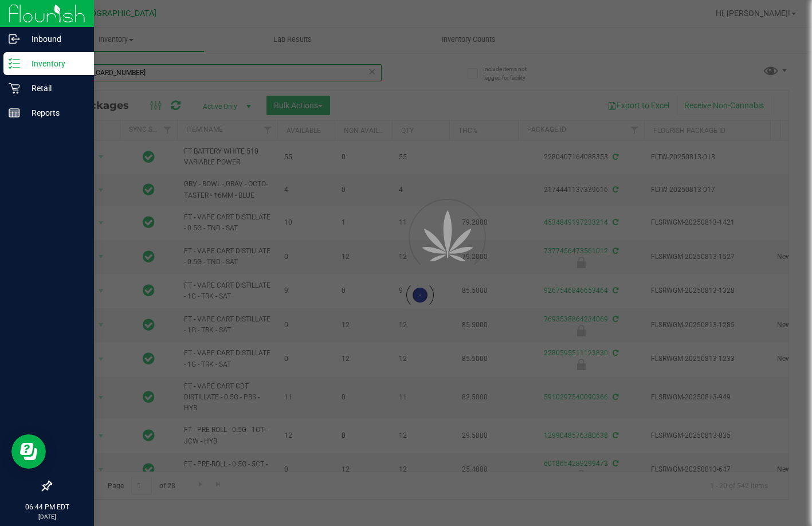  I want to click on p: Retail, so click(54, 88).